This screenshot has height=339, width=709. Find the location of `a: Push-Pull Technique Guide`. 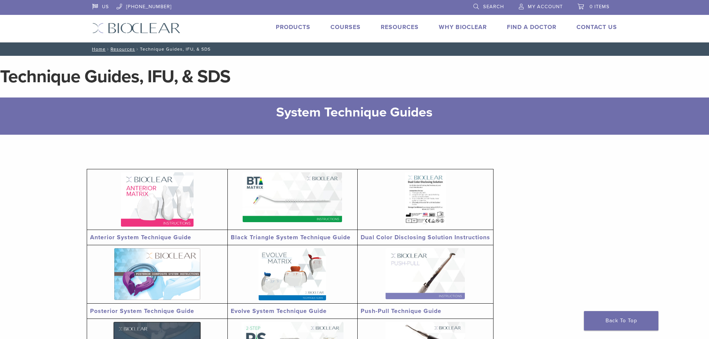

a: Push-Pull Technique Guide is located at coordinates (401, 311).